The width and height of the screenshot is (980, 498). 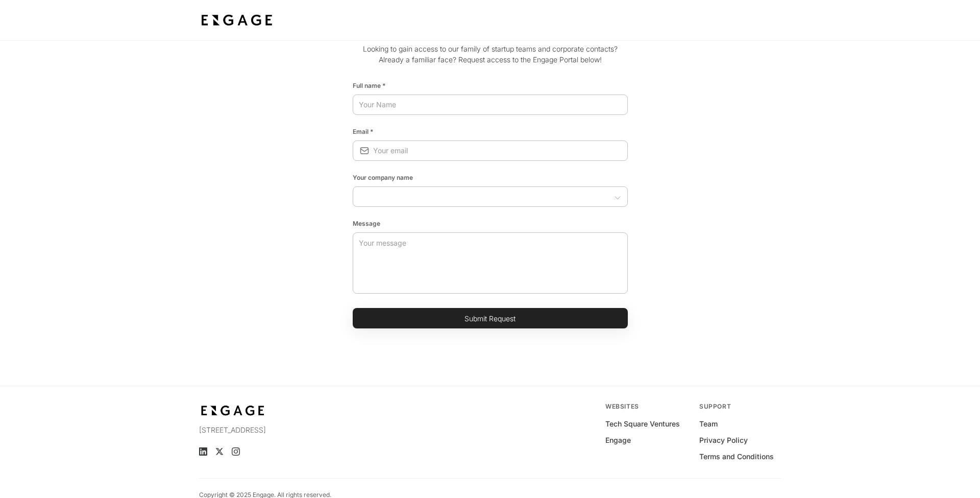 I want to click on button: Submit Request, so click(x=490, y=318).